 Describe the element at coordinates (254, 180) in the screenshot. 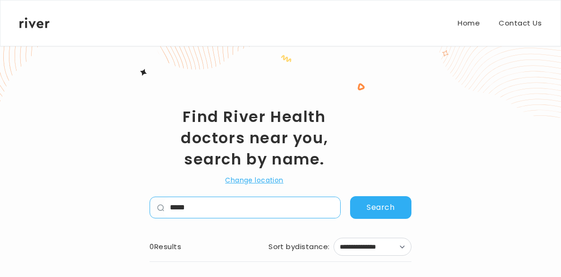

I see `button: Change location` at that location.